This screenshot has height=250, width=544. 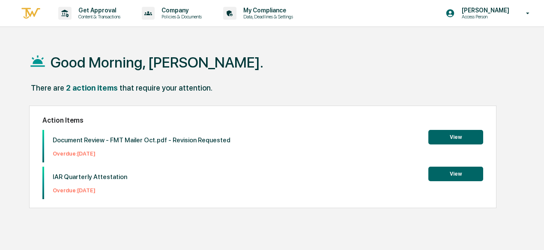 I want to click on p: Document Review - FMT Mailer Oct.pdf - Revision Requested, so click(x=141, y=140).